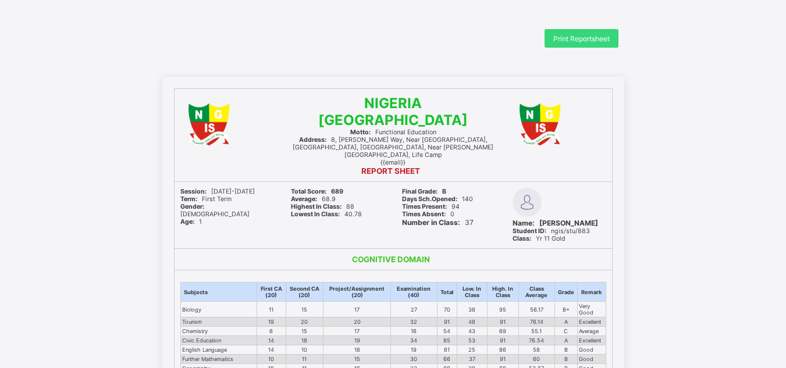  What do you see at coordinates (393, 162) in the screenshot?
I see `span: {{email}}` at bounding box center [393, 162].